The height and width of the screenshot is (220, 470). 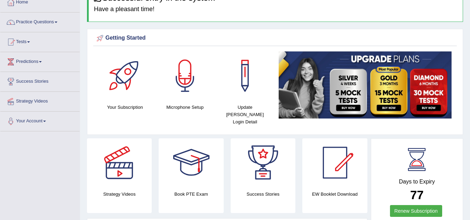 What do you see at coordinates (40, 41) in the screenshot?
I see `a: Tests` at bounding box center [40, 41].